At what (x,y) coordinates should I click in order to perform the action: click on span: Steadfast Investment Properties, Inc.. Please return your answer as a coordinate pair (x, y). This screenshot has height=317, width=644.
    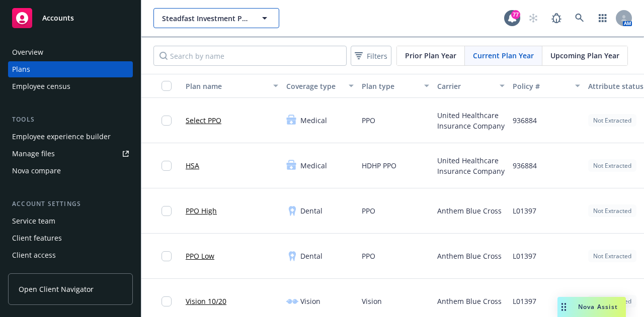
    Looking at the image, I should click on (205, 18).